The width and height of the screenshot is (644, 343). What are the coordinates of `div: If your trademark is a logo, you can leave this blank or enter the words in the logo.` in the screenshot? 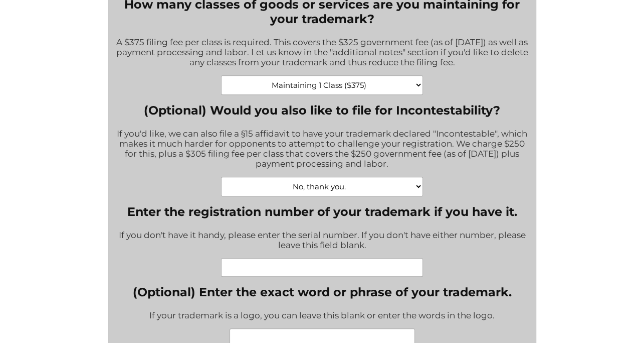 It's located at (322, 316).